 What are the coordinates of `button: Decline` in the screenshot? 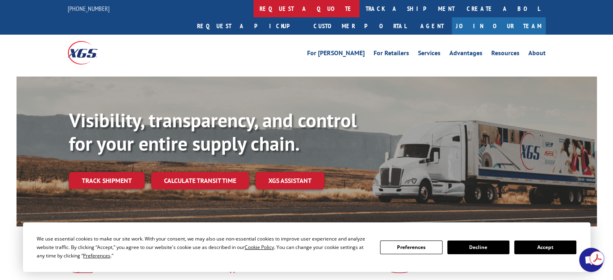 It's located at (478, 247).